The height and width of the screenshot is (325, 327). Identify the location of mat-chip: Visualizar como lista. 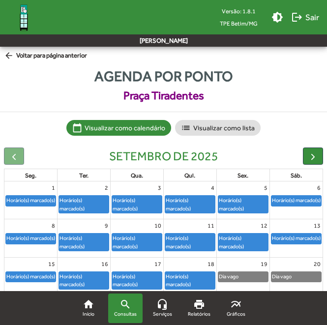
(218, 128).